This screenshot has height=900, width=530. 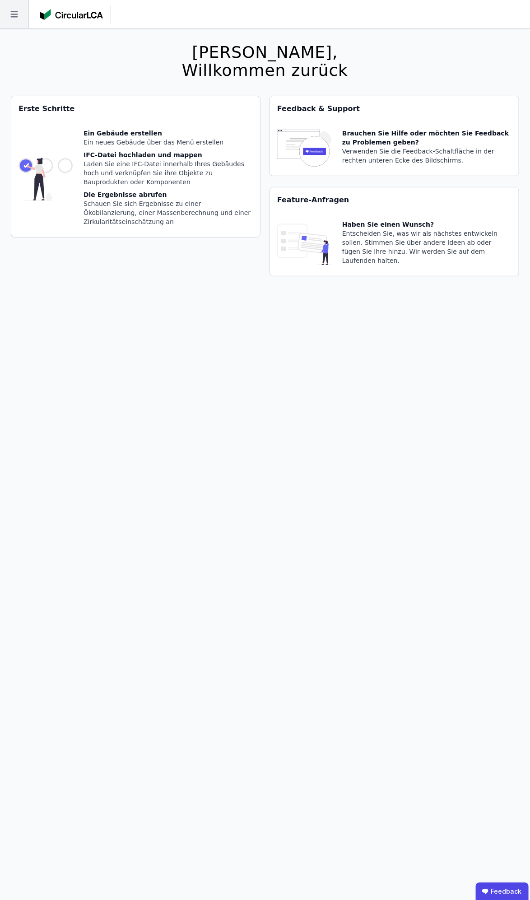 What do you see at coordinates (46, 179) in the screenshot?
I see `img: getting_started_tile-DrF_GRSv.svg` at bounding box center [46, 179].